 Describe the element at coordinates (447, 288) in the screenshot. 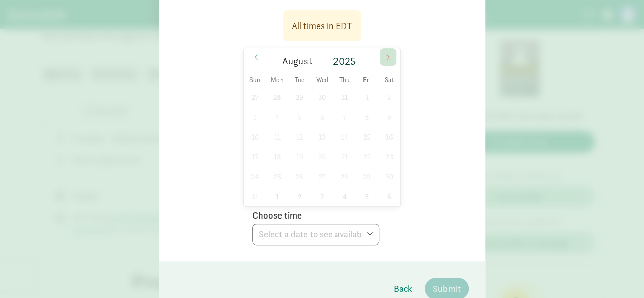

I see `span: Submit` at that location.